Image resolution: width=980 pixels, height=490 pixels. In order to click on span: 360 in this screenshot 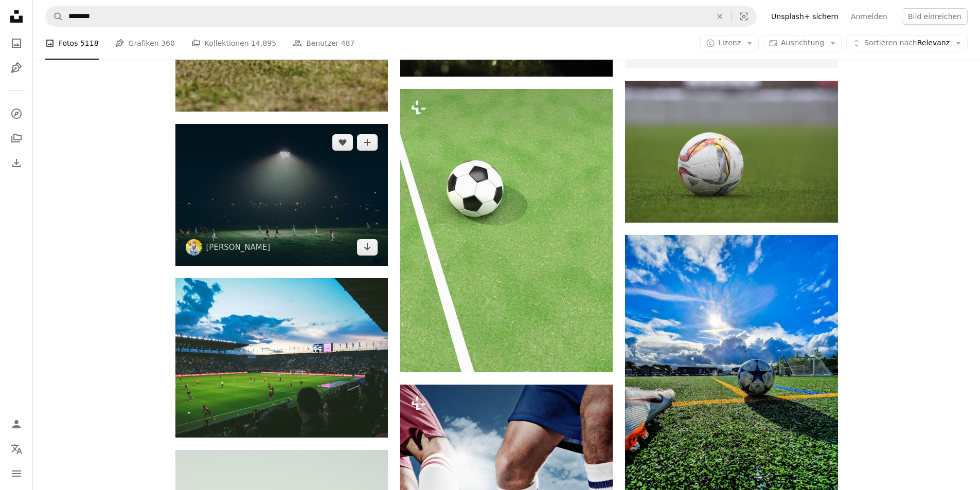, I will do `click(168, 44)`.